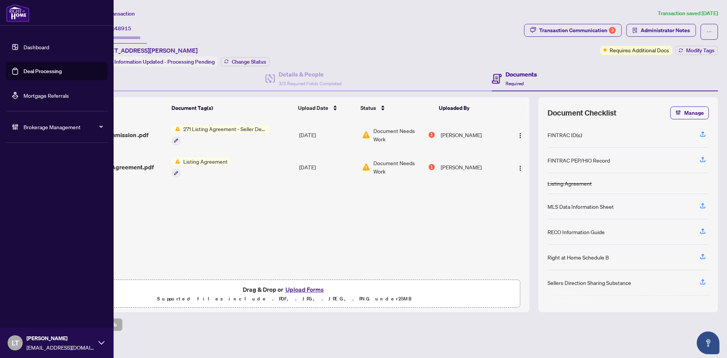 The image size is (727, 358). What do you see at coordinates (284, 289) in the screenshot?
I see `span: Drag & Drop or` at bounding box center [284, 289].